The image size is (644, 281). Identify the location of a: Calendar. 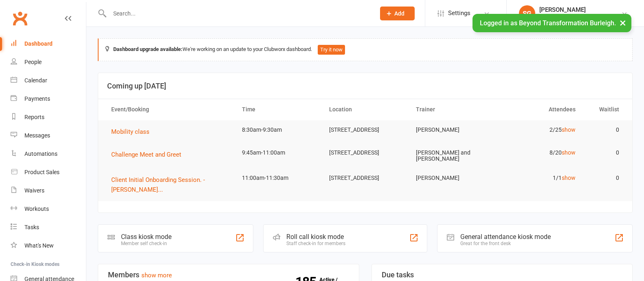
(48, 80).